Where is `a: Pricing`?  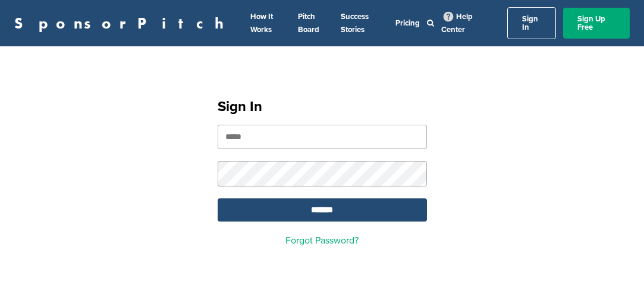
a: Pricing is located at coordinates (408, 23).